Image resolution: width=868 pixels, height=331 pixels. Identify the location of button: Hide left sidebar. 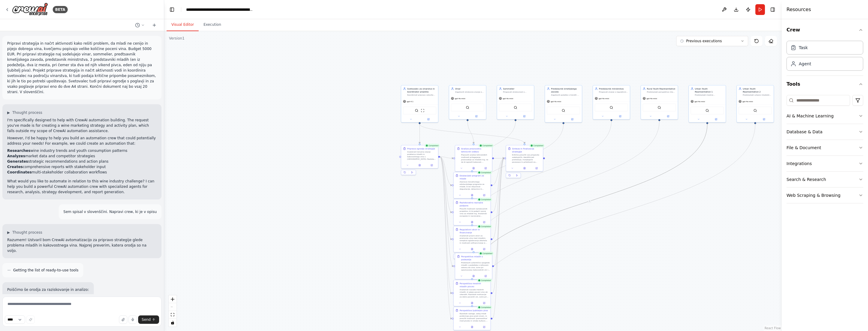
(172, 9).